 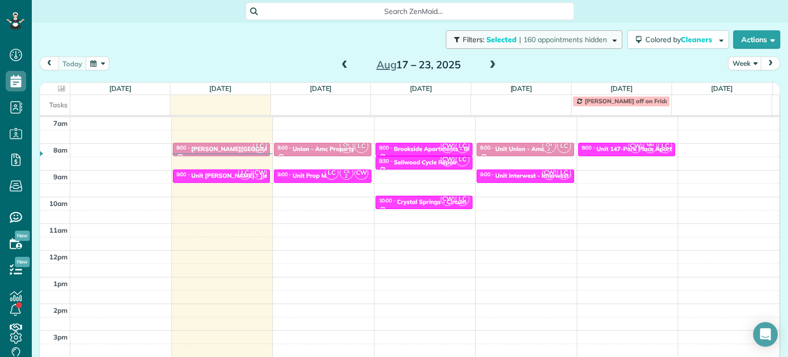 I want to click on div: Unit Union - Amc, so click(x=519, y=149).